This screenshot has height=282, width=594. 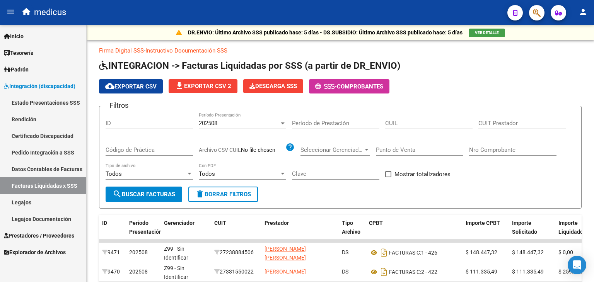 What do you see at coordinates (566, 252) in the screenshot?
I see `span: $ 0,00` at bounding box center [566, 252].